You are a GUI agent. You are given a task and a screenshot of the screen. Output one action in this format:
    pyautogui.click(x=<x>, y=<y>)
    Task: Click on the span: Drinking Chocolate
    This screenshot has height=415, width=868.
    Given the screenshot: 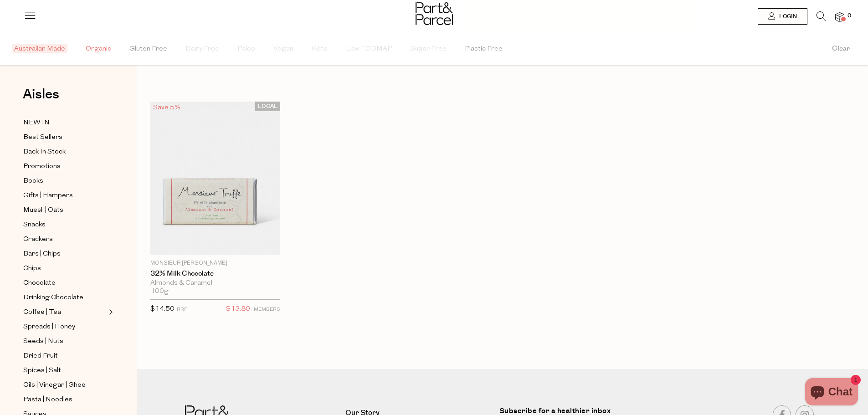 What is the action you would take?
    pyautogui.click(x=53, y=298)
    